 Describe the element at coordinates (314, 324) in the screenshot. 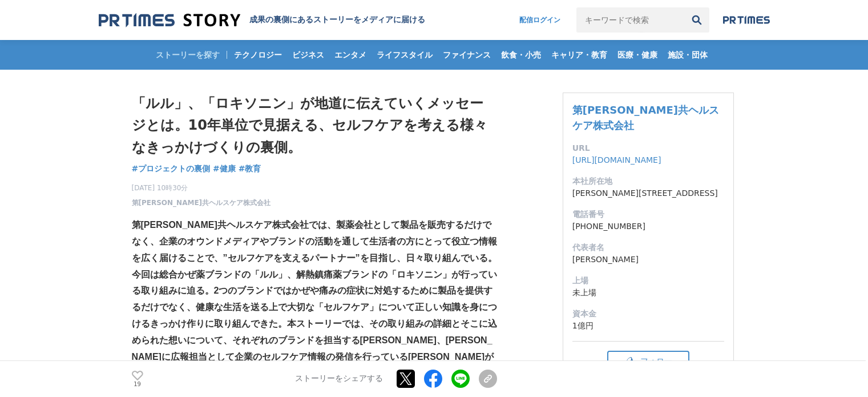

I see `strong: 今回は総合かぜ薬ブランドの「ルル」、解熱鎮痛薬ブランドの「ロキソニン」が行っている取り組みに迫る。2つのブランドではかぜや痛みの症状に対処するために製品を提供するだけでなく、健康な生活を送る上で...` at that location.